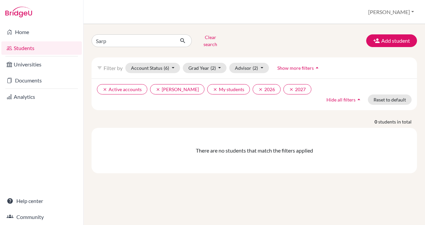 The image size is (425, 225). What do you see at coordinates (41, 217) in the screenshot?
I see `a: Community` at bounding box center [41, 217].